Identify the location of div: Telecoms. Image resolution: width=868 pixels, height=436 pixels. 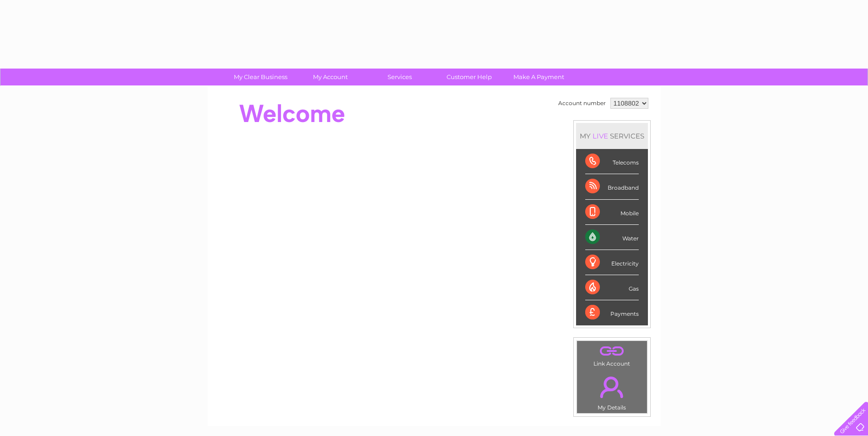
(612, 162).